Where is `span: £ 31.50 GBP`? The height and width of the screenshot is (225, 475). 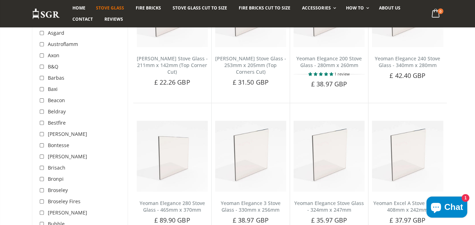
span: £ 31.50 GBP is located at coordinates (251, 82).